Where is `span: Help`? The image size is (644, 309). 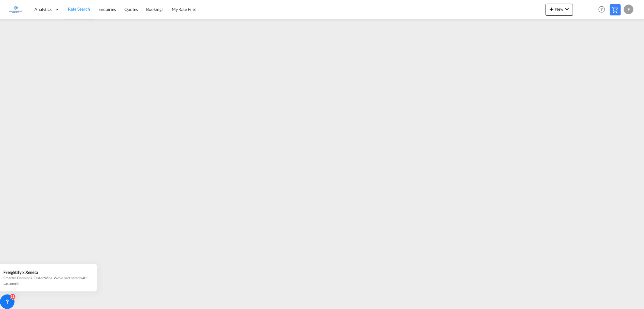
span: Help is located at coordinates (602, 9).